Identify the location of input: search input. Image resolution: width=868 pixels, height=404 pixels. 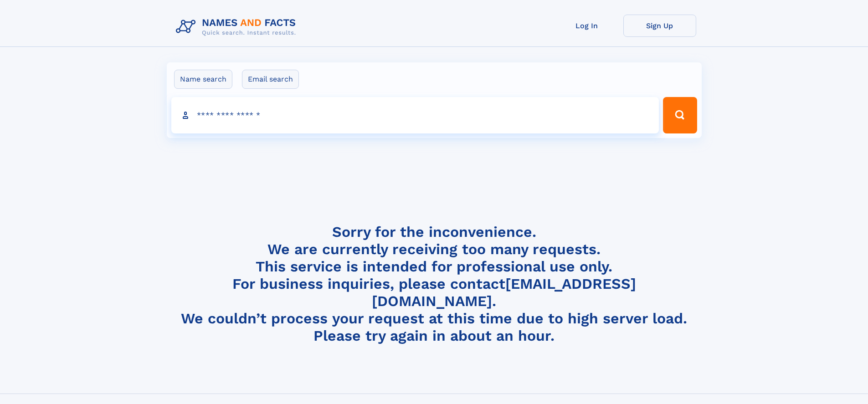
(415, 116).